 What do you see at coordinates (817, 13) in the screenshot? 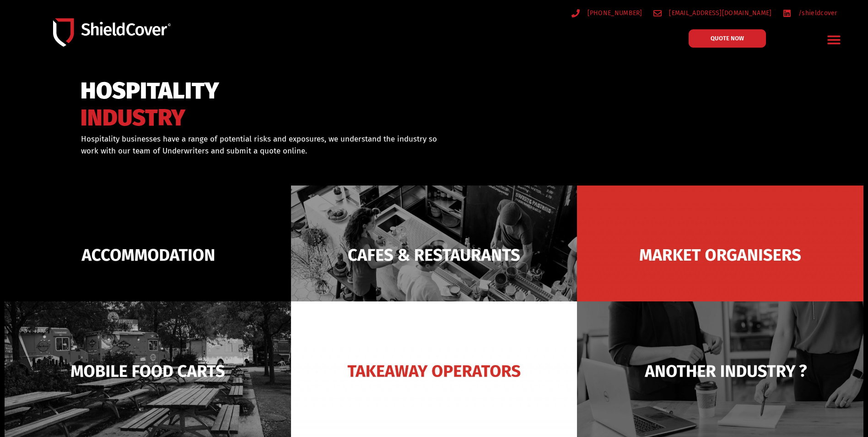
I see `span: /shieldcover` at bounding box center [817, 13].